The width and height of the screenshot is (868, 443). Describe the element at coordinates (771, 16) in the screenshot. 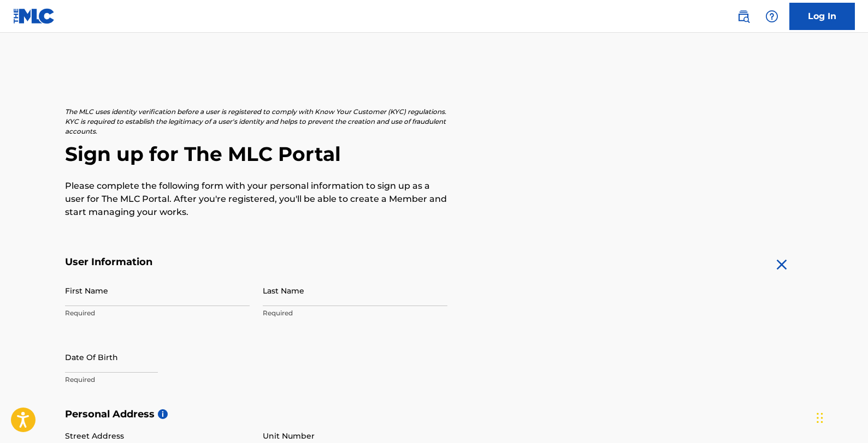

I see `div: Help` at that location.